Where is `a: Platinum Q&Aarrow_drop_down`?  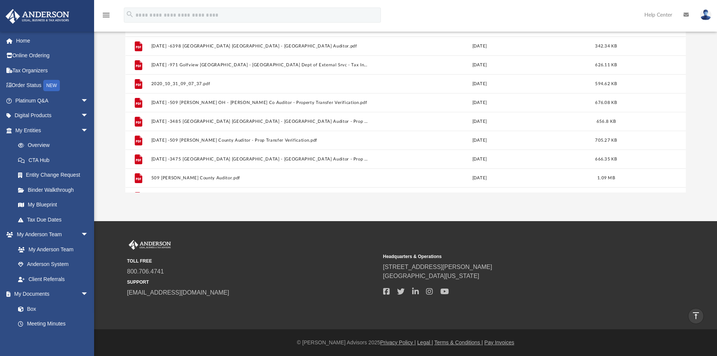
a: Platinum Q&Aarrow_drop_down is located at coordinates (52, 100).